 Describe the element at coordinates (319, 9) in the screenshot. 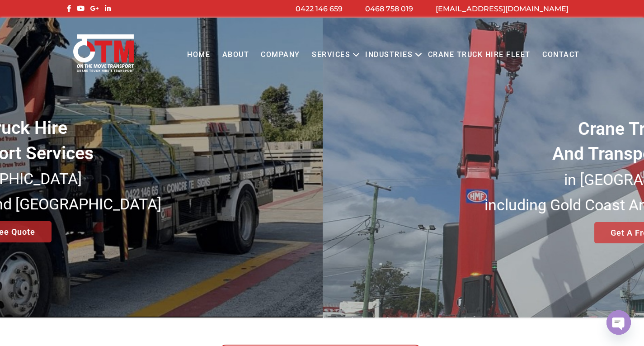

I see `a: 0422 146 659` at that location.